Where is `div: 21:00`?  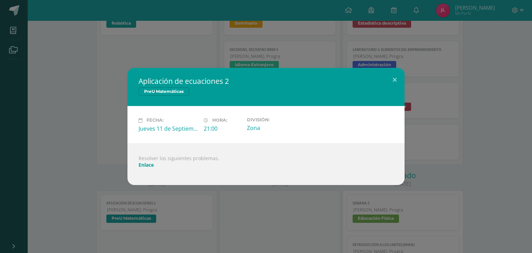
div: 21:00 is located at coordinates (222, 128).